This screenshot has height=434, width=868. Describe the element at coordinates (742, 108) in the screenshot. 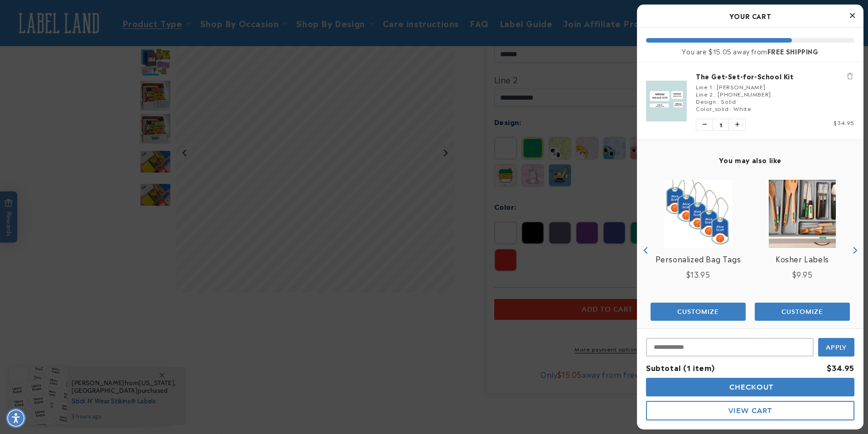

I see `span: White` at that location.